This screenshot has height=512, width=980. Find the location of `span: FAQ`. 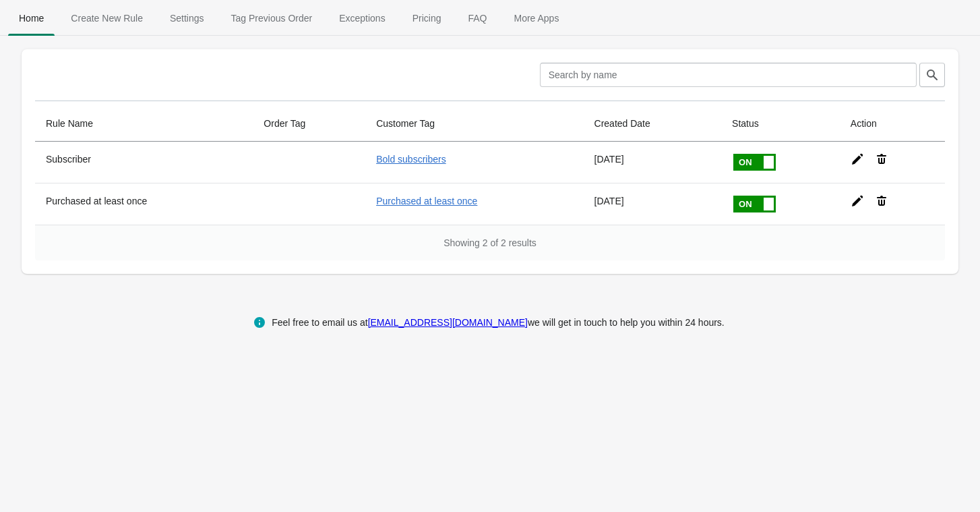

span: FAQ is located at coordinates (477, 18).